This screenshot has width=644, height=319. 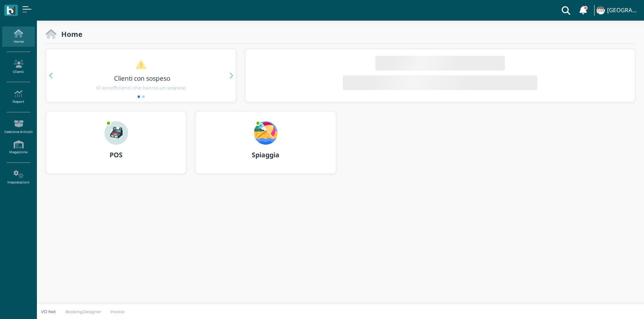 I want to click on a: ... POS, so click(x=116, y=147).